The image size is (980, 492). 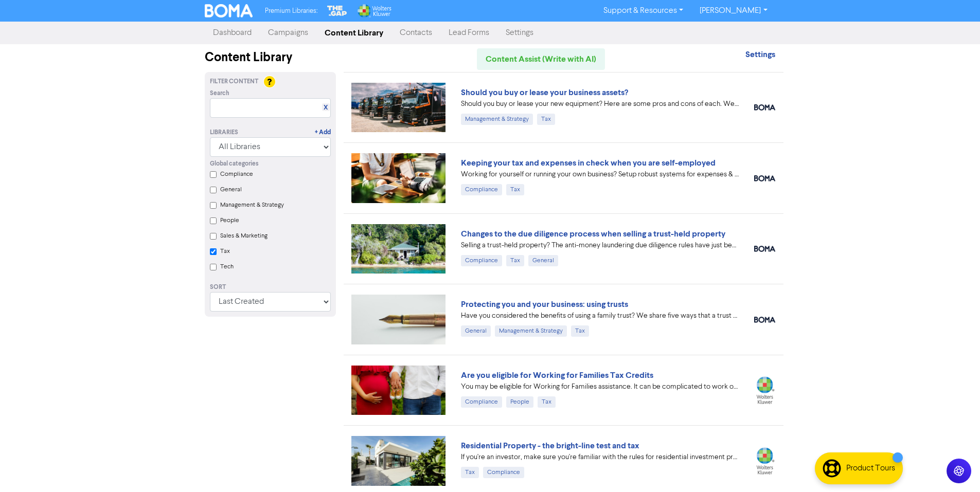 I want to click on a: Support & Resources, so click(x=643, y=11).